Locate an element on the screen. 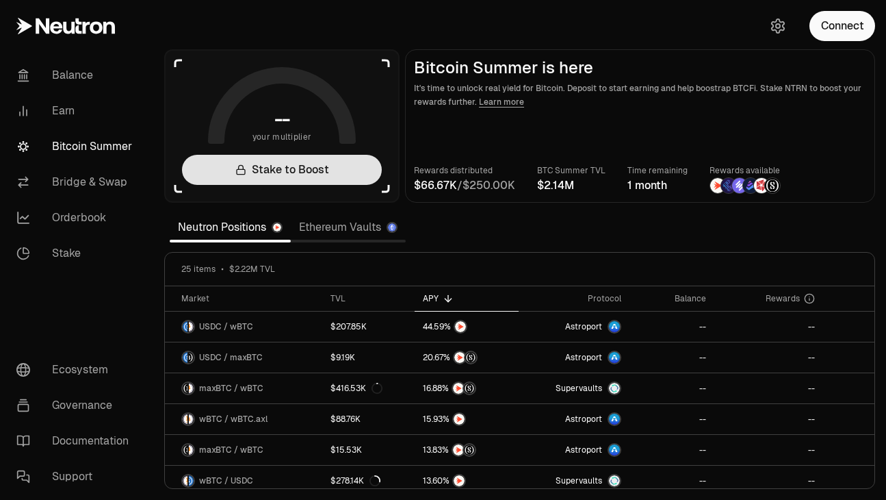 This screenshot has height=500, width=886. a: Balance is located at coordinates (77, 75).